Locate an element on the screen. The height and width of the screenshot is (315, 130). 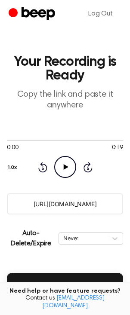
a: Log Out is located at coordinates (100, 14).